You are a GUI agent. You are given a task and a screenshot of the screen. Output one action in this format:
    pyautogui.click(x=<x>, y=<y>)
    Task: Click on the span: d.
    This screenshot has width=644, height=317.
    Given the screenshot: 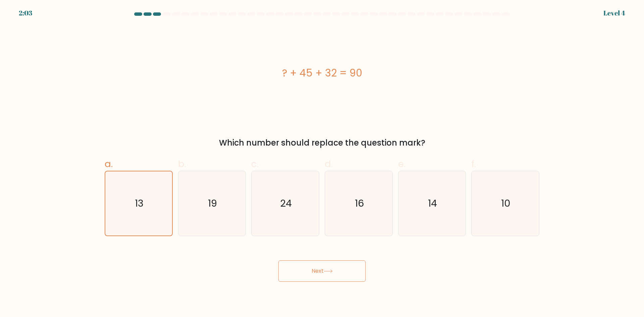 What is the action you would take?
    pyautogui.click(x=328, y=163)
    